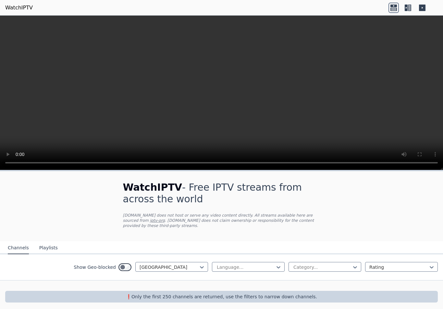 Image resolution: width=443 pixels, height=309 pixels. Describe the element at coordinates (18, 248) in the screenshot. I see `button: Channels` at that location.